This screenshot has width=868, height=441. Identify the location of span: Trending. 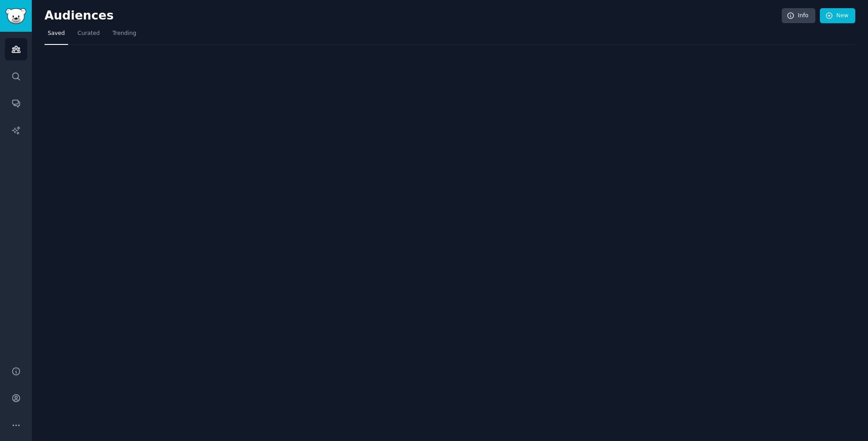
(124, 34).